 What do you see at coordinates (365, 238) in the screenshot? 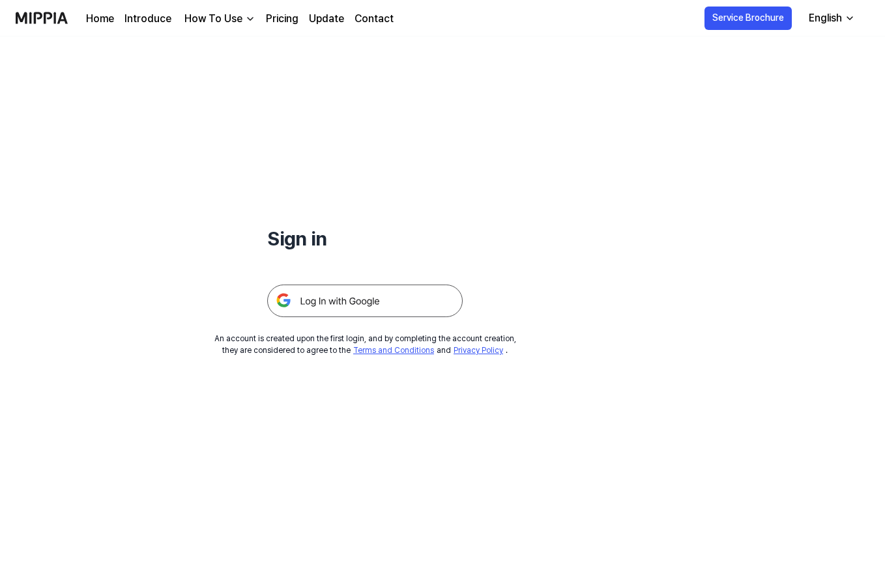
I see `h1: Sign in` at bounding box center [365, 238].